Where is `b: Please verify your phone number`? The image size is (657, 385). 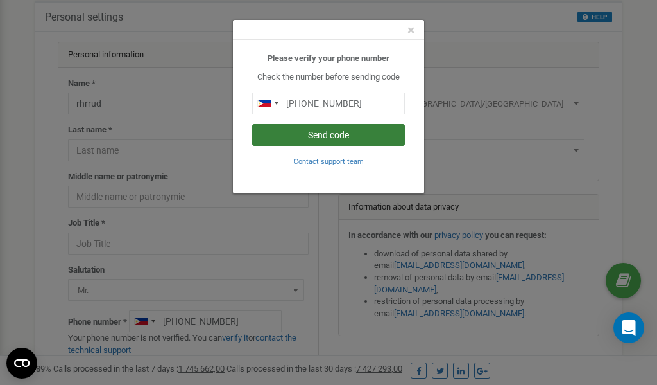
b: Please verify your phone number is located at coordinates (329, 58).